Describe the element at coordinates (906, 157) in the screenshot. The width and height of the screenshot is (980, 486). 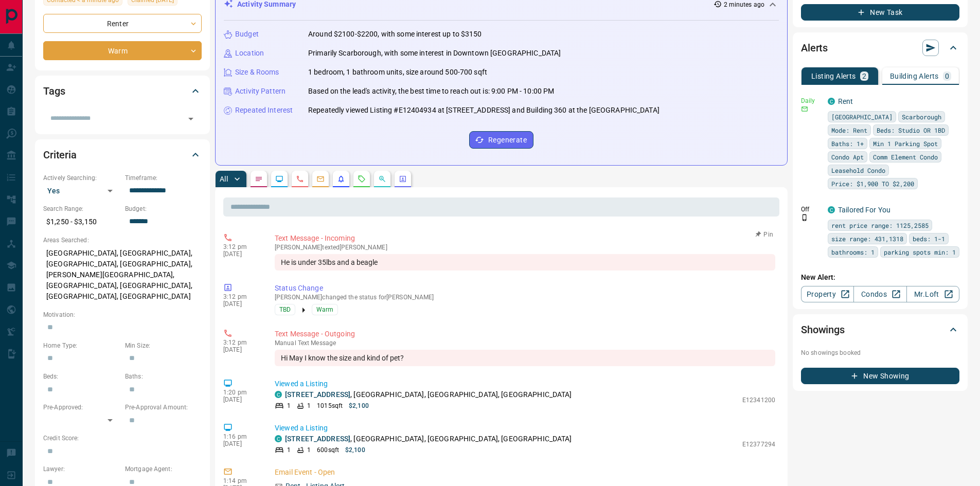
I see `span: Comm Element Condo` at that location.